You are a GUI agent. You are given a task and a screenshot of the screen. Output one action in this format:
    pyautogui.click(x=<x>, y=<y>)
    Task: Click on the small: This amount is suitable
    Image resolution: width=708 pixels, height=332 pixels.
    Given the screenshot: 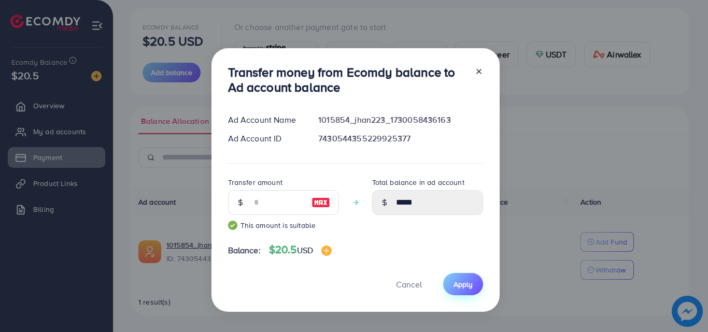 What is the action you would take?
    pyautogui.click(x=283, y=225)
    